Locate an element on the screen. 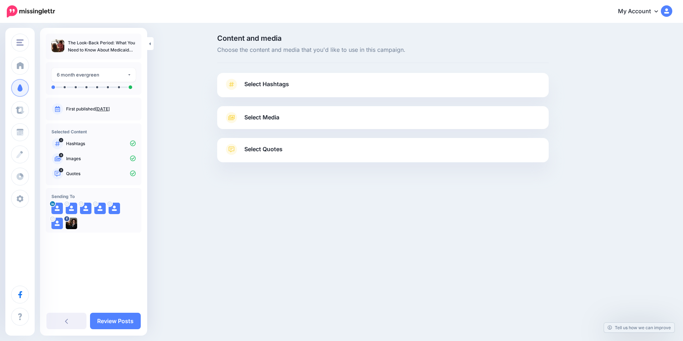  button: 6 month evergreen is located at coordinates (94, 75).